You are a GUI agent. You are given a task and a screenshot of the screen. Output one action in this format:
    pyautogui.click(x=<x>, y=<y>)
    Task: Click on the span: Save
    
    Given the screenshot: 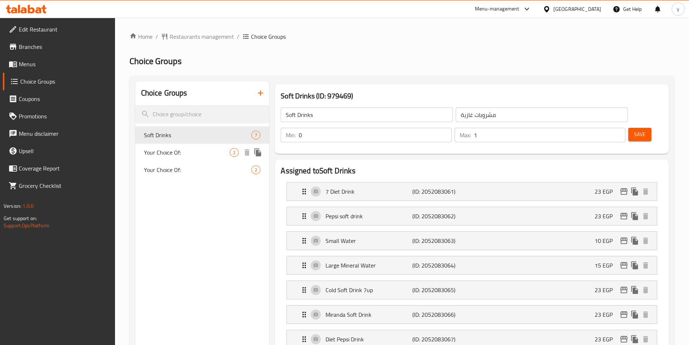 What is the action you would take?
    pyautogui.click(x=640, y=134)
    